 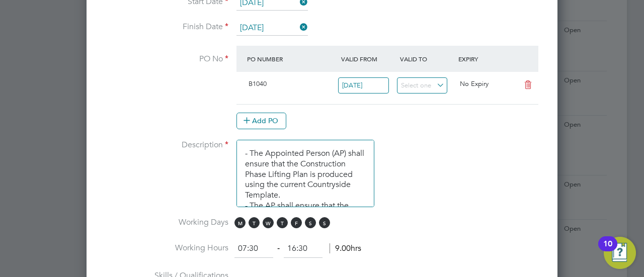 I want to click on span: 9.00hrs, so click(x=345, y=248).